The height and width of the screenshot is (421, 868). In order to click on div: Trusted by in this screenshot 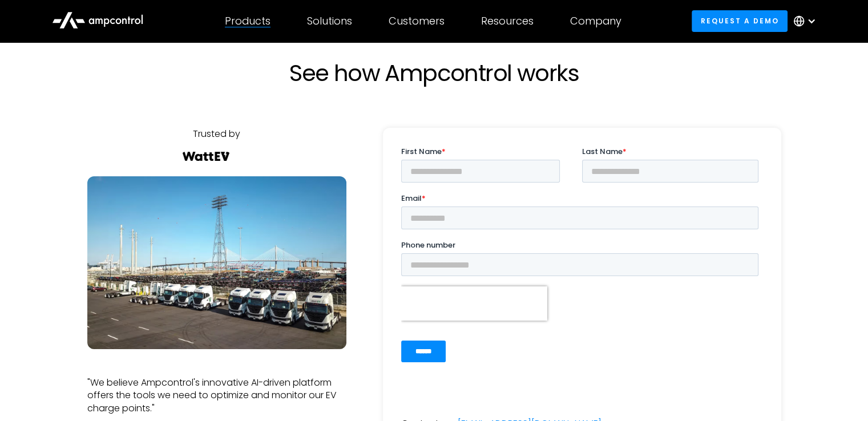, I will do `click(216, 134)`.